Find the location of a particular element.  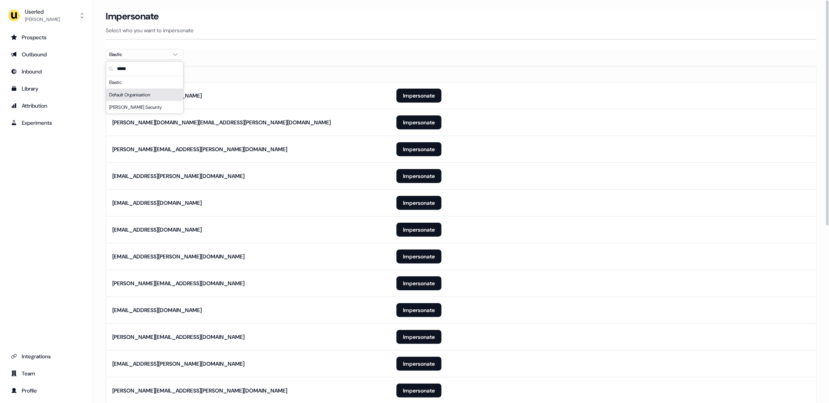

div: Outbound is located at coordinates (46, 54).